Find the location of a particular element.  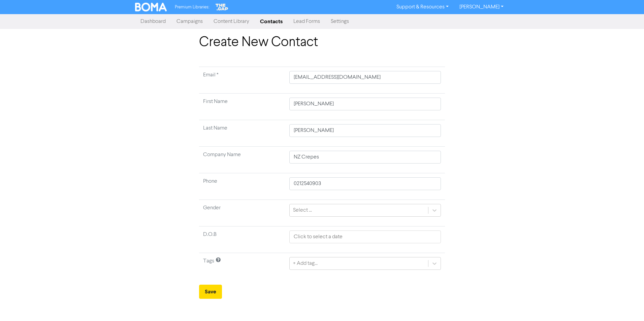

a: Settings is located at coordinates (340, 22).